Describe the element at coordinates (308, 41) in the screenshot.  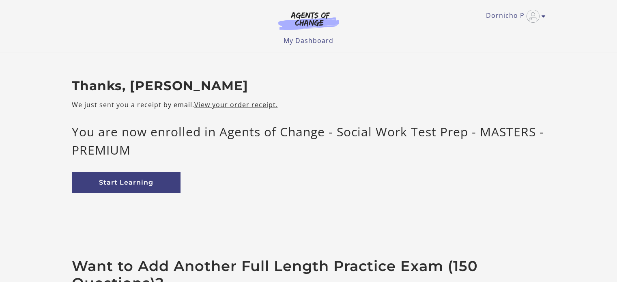
I see `a: My Dashboard` at that location.